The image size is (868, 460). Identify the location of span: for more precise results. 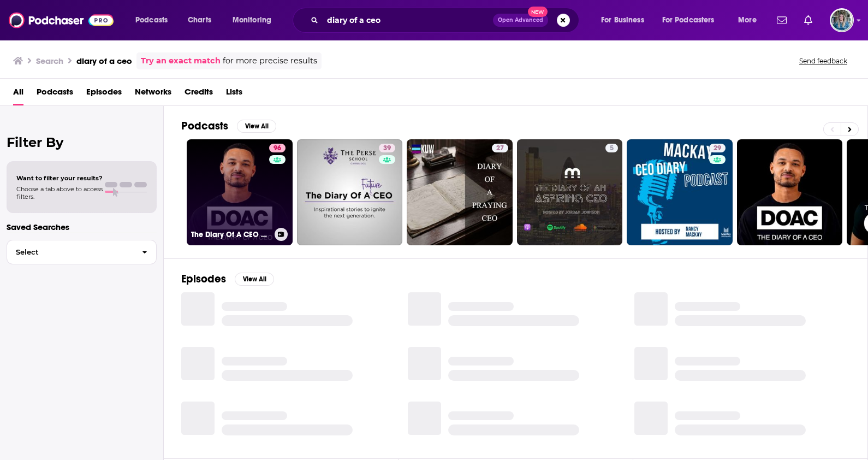
(270, 61).